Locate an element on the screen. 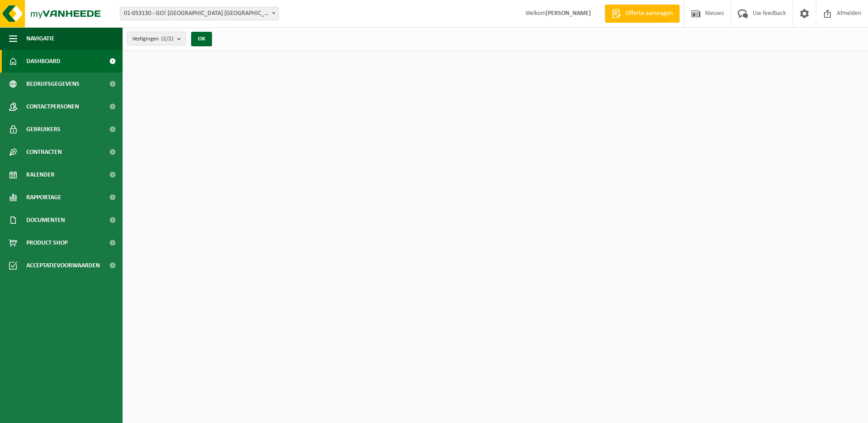 The width and height of the screenshot is (868, 423). count: (2/2) is located at coordinates (167, 39).